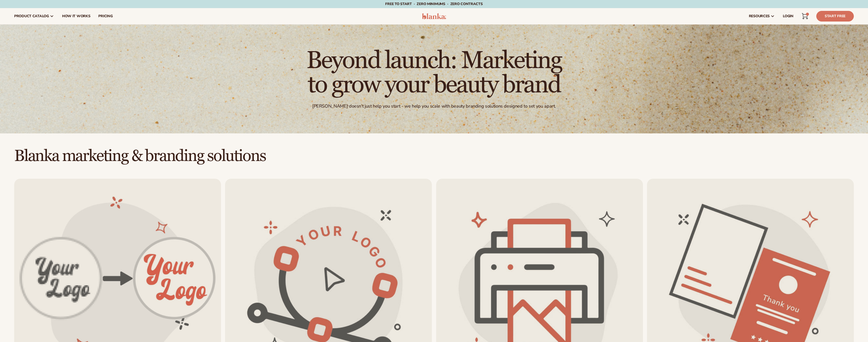  I want to click on span: Free to start · ZERO minimums · ZERO contracts, so click(434, 4).